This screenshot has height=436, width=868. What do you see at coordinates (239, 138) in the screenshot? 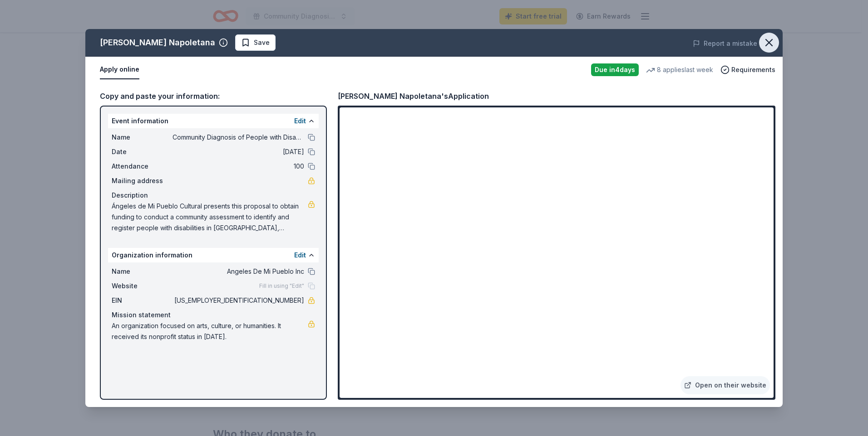
I see `span: Community Diagnosis of People with Disabilities` at bounding box center [239, 138].